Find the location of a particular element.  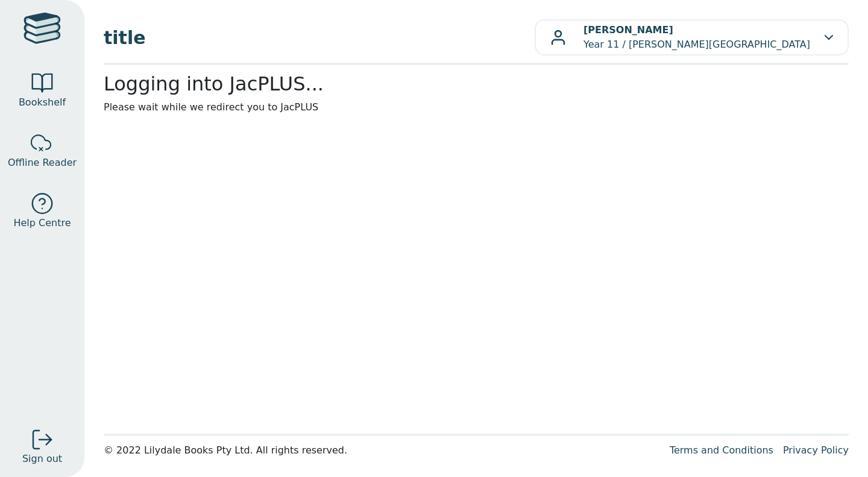

p: Please wait while we redirect you to JacPLUS is located at coordinates (477, 108).